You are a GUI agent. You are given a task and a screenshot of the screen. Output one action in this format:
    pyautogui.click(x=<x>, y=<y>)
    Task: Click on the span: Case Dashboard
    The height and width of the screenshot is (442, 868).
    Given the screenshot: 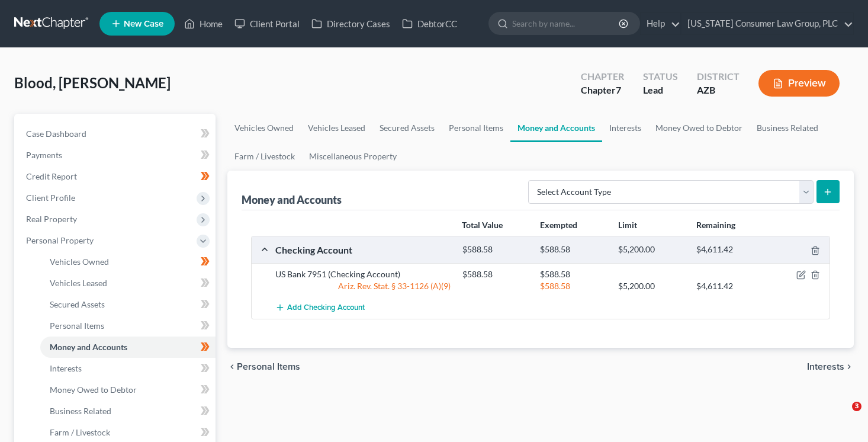 What is the action you would take?
    pyautogui.click(x=56, y=133)
    